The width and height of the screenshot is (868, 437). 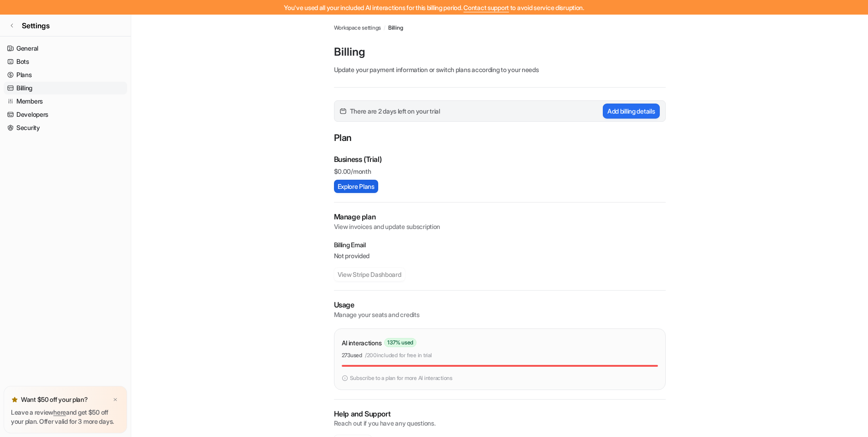 I want to click on button: Add billing details, so click(x=631, y=111).